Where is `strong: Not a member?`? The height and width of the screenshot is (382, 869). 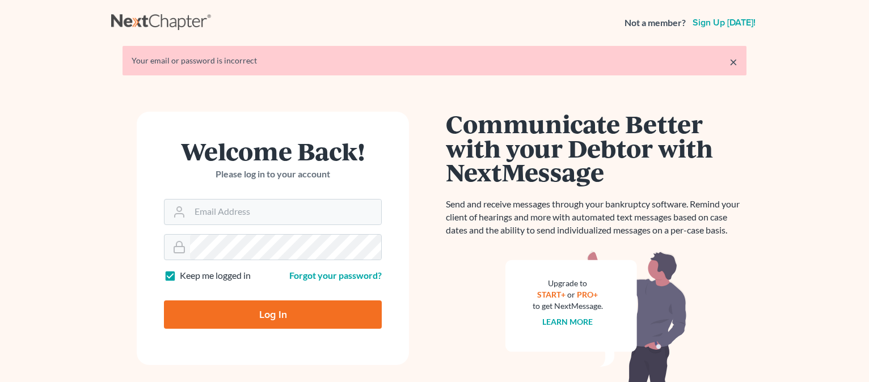 strong: Not a member? is located at coordinates (655, 23).